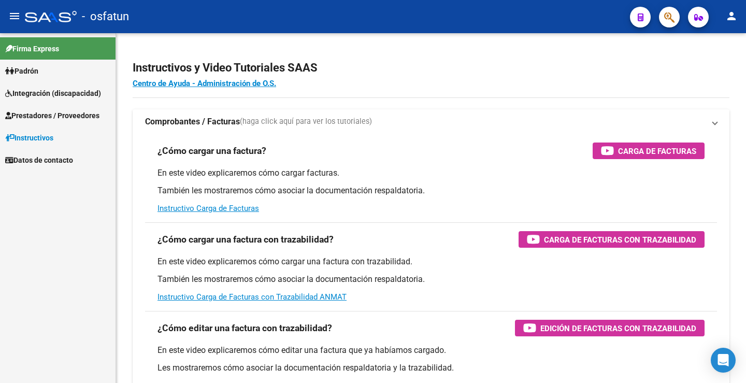 The height and width of the screenshot is (383, 746). Describe the element at coordinates (431, 262) in the screenshot. I see `p: En este video explicaremos cómo cargar una factura con trazabilidad.` at that location.